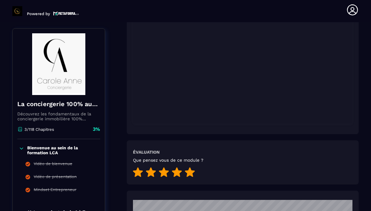  What do you see at coordinates (59, 117) in the screenshot?
I see `p: Découvrez les fondamentaux de la conciergerie immobilière 100% automatisée. Cette formation est c...` at bounding box center [59, 117].